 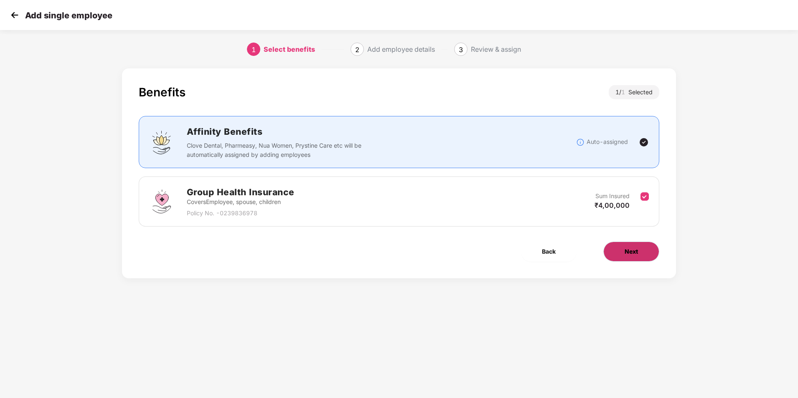 I want to click on img: svg+xml;base64,PHN2ZyBpZD0iVGljay0yNHgyNCIgeG1sbnM9Imh0dHA6Ly93d3cudzMub3JnLzIwMDAvc3ZnIiB3aWR0aD..., so click(x=644, y=142).